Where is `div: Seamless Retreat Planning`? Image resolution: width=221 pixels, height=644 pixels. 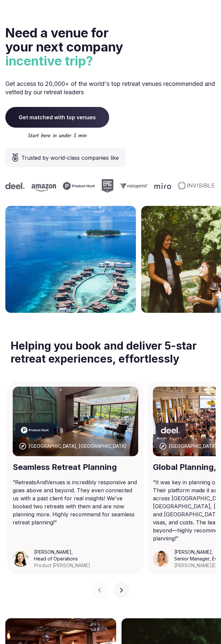
div: Seamless Retreat Planning is located at coordinates (76, 467).